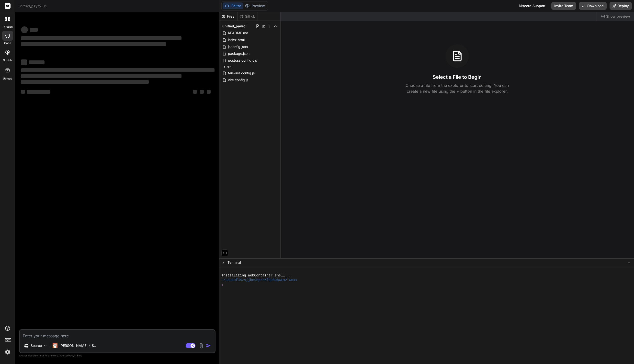 The height and width of the screenshot is (364, 634). I want to click on img: attachment, so click(201, 345).